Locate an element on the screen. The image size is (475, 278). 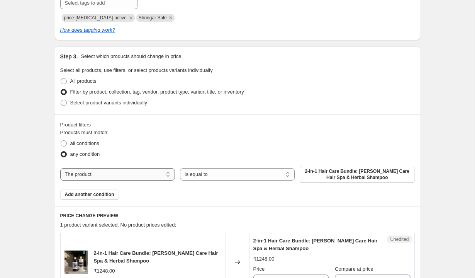
span: Price is located at coordinates (259, 268).